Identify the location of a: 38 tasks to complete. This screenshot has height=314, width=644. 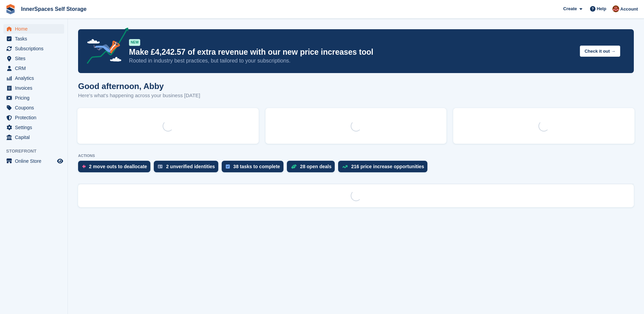
(255, 168).